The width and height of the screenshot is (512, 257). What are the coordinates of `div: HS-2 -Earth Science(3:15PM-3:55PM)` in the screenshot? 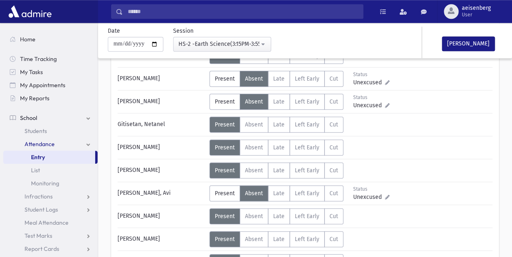 It's located at (219, 43).